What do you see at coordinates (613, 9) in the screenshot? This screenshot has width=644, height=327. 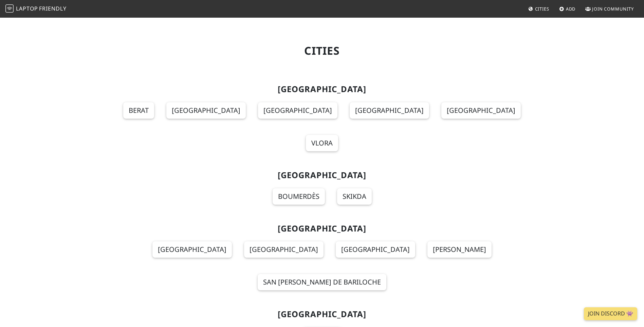 I see `span: Join Community` at bounding box center [613, 9].